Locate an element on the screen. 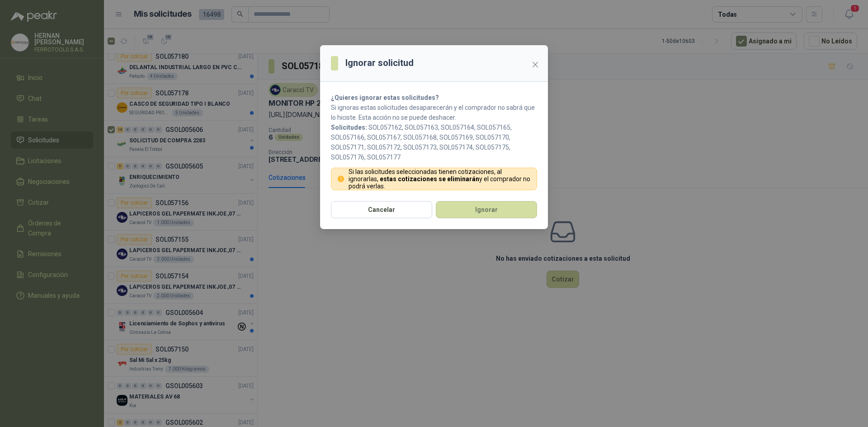  strong: ¿Quieres ignorar estas solicitudes? is located at coordinates (384, 98).